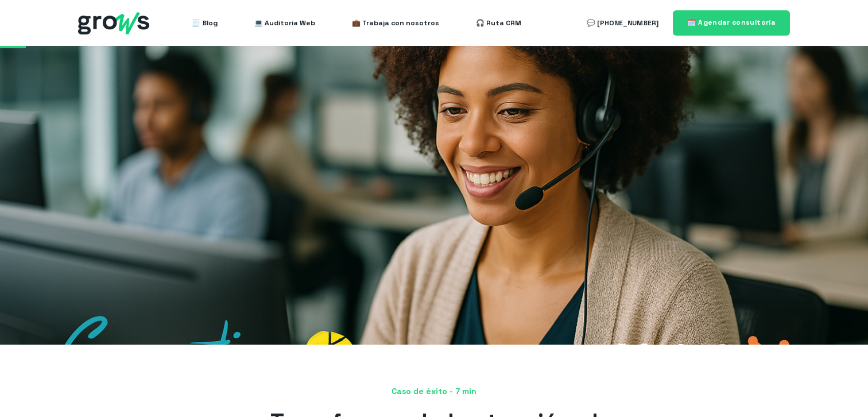 The image size is (868, 417). Describe the element at coordinates (498, 23) in the screenshot. I see `span: 🎧 Ruta CRM` at that location.